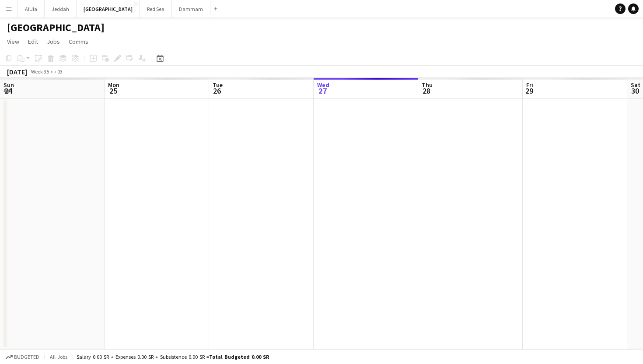 This screenshot has height=364, width=643. What do you see at coordinates (53, 42) in the screenshot?
I see `span: Jobs` at bounding box center [53, 42].